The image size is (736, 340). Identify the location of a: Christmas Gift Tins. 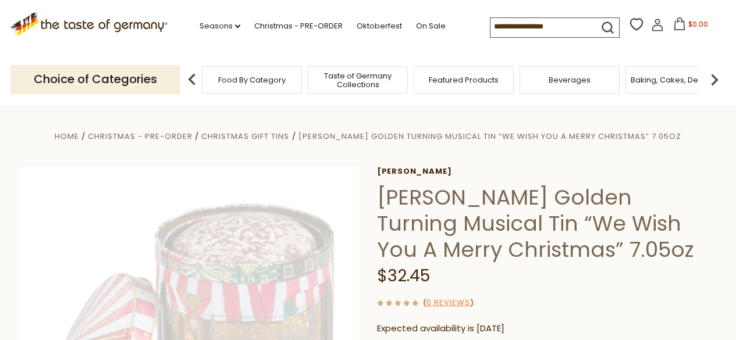
(245, 136).